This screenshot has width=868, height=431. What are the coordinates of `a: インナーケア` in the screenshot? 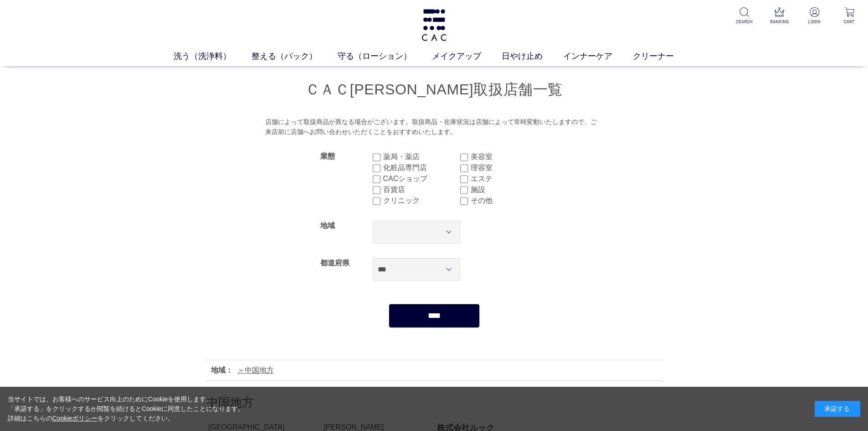 It's located at (598, 56).